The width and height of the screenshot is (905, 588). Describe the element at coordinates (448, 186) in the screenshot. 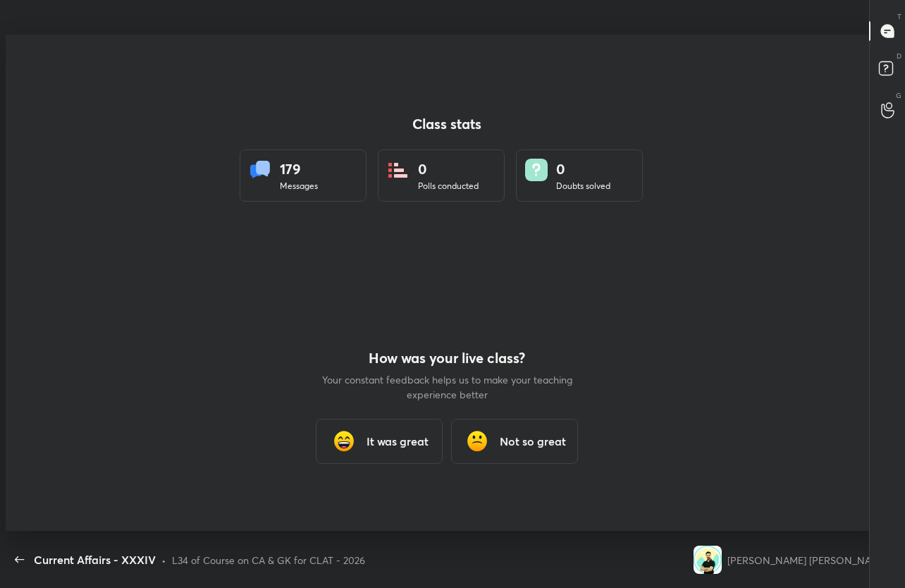

I see `div: Polls conducted` at that location.